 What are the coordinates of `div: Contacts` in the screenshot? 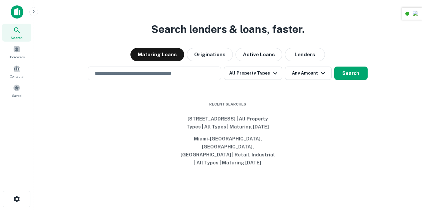 It's located at (17, 71).